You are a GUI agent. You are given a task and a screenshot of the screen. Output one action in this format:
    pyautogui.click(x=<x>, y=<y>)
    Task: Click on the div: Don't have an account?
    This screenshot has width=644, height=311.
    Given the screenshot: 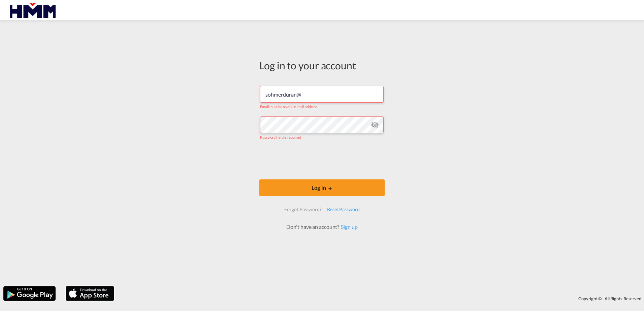 What is the action you would take?
    pyautogui.click(x=321, y=227)
    